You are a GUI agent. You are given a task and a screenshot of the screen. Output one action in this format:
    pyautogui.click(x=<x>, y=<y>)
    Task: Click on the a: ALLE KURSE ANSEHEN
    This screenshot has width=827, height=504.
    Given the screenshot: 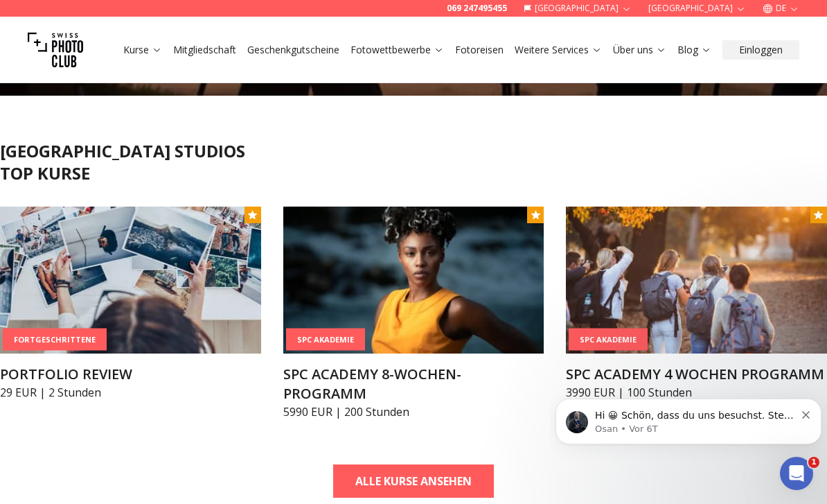 What is the action you would take?
    pyautogui.click(x=414, y=481)
    